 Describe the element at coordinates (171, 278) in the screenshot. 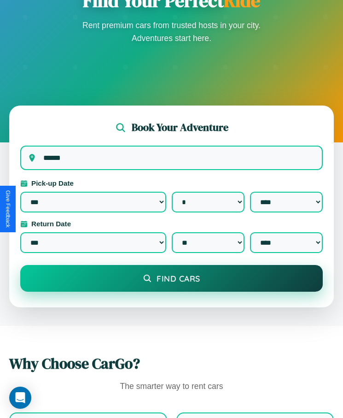

I see `button: Find Cars` at that location.